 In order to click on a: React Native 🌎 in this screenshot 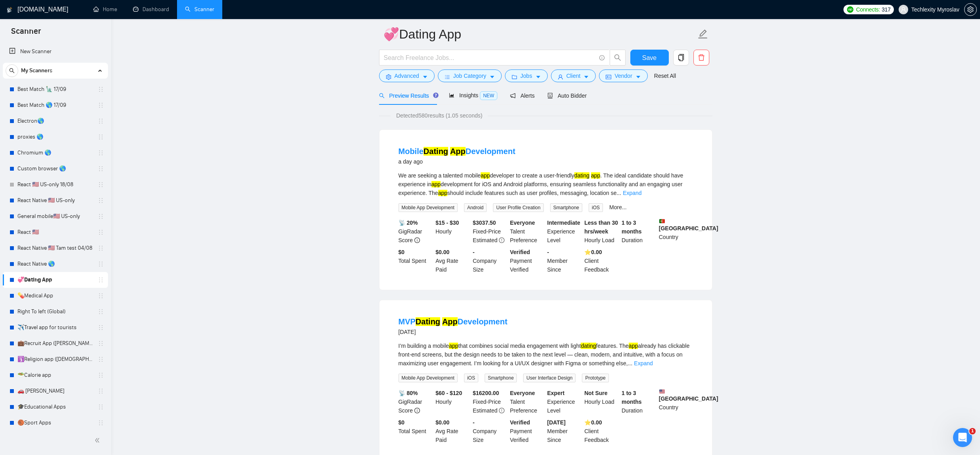, I will do `click(55, 264)`.